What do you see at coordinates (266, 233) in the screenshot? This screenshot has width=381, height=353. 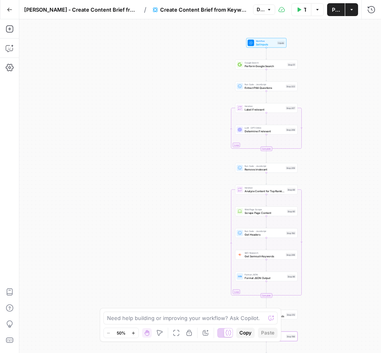 I see `div: Run Code · JavaScriptGet HeadersStep 192` at bounding box center [266, 233].